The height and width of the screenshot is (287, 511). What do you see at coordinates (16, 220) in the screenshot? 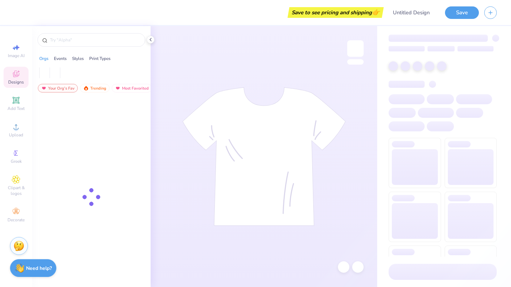
I see `span: Decorate` at bounding box center [16, 220].